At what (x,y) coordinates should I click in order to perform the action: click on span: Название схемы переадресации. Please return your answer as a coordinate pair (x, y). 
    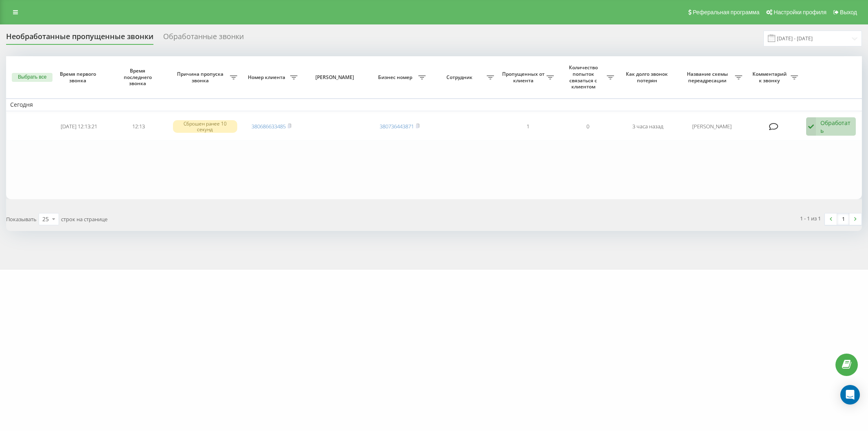
    Looking at the image, I should click on (709, 77).